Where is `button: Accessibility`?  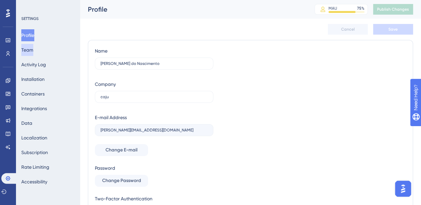
button: Accessibility is located at coordinates (34, 182).